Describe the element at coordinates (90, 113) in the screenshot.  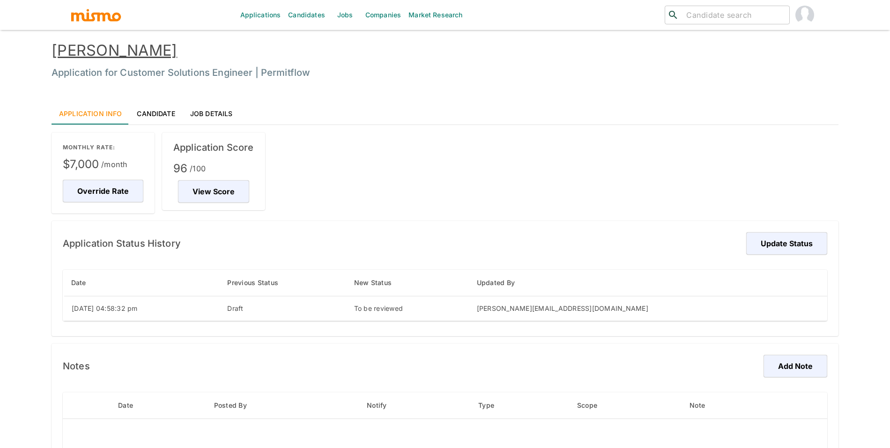
I see `a: Application Info` at that location.